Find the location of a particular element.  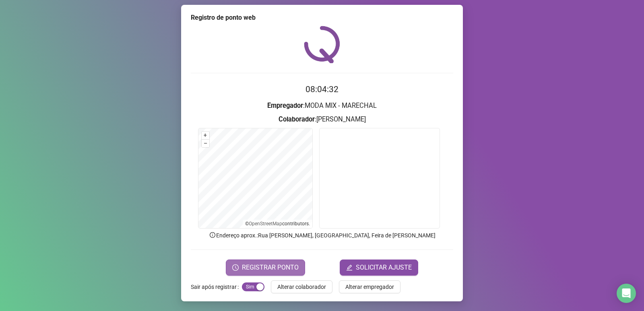

button: editSOLICITAR AJUSTE is located at coordinates (379, 267).